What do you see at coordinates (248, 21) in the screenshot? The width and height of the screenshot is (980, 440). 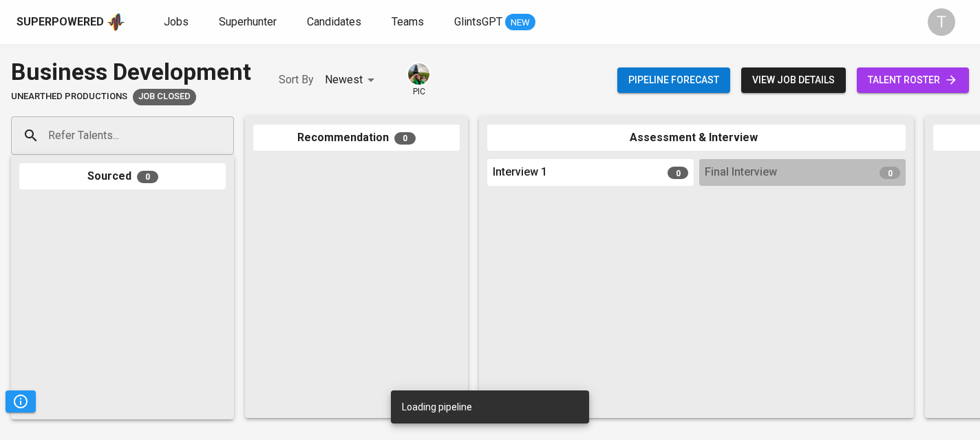 I see `span: Superhunter` at bounding box center [248, 21].